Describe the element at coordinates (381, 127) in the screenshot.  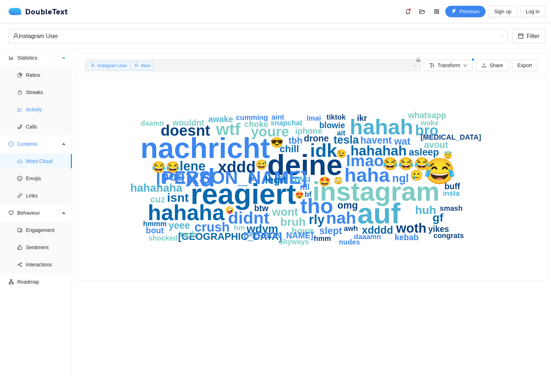
I see `text: hahah` at that location.